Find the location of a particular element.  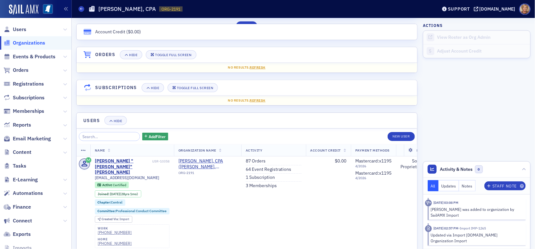

span: Created Via : is located at coordinates (111, 219).